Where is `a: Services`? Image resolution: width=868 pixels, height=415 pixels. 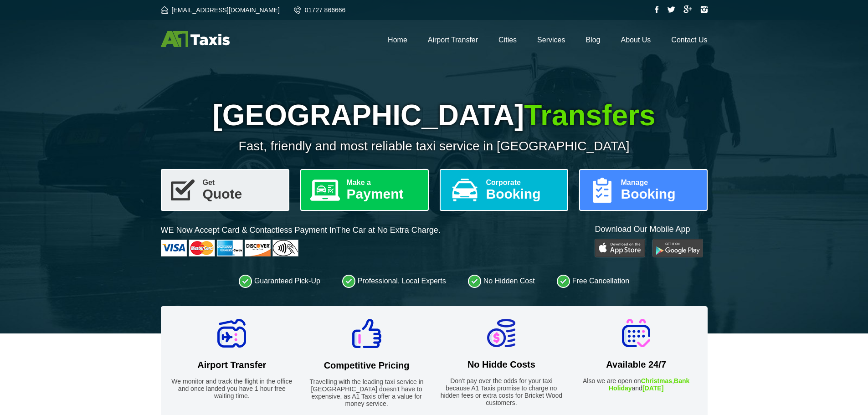
a: Services is located at coordinates (551, 40).